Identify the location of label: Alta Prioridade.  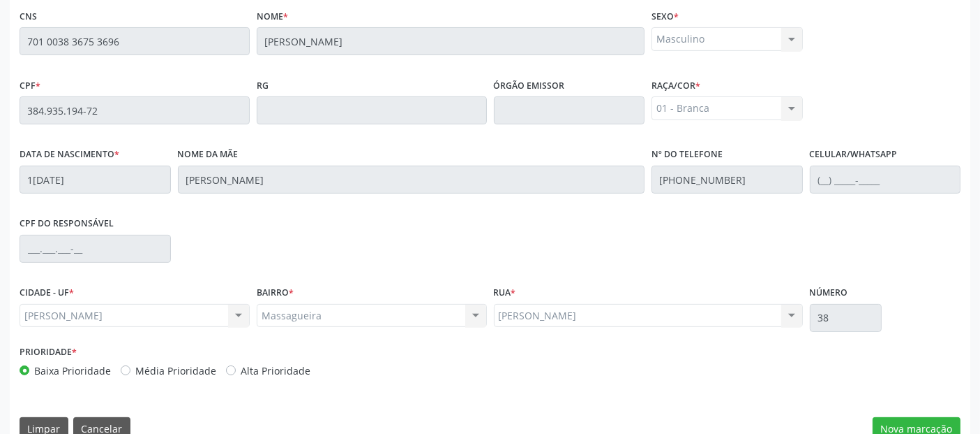
(276, 370).